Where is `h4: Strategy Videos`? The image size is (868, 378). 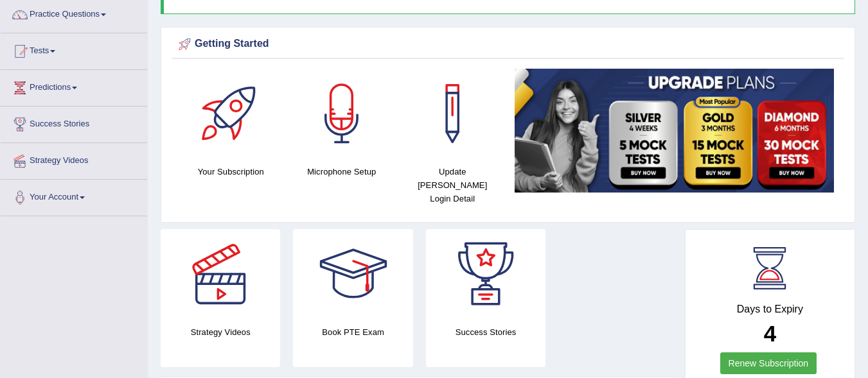
h4: Strategy Videos is located at coordinates (220, 332).